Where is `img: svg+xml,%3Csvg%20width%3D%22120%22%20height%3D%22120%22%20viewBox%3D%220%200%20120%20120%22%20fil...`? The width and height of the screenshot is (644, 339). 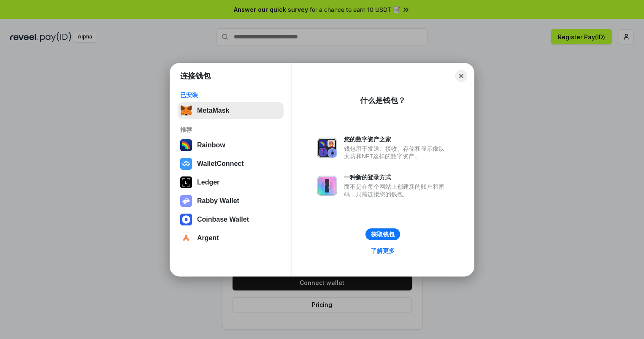
img: svg+xml,%3Csvg%20width%3D%22120%22%20height%3D%22120%22%20viewBox%3D%220%200%20120%20120%22%20fil... is located at coordinates (186, 145).